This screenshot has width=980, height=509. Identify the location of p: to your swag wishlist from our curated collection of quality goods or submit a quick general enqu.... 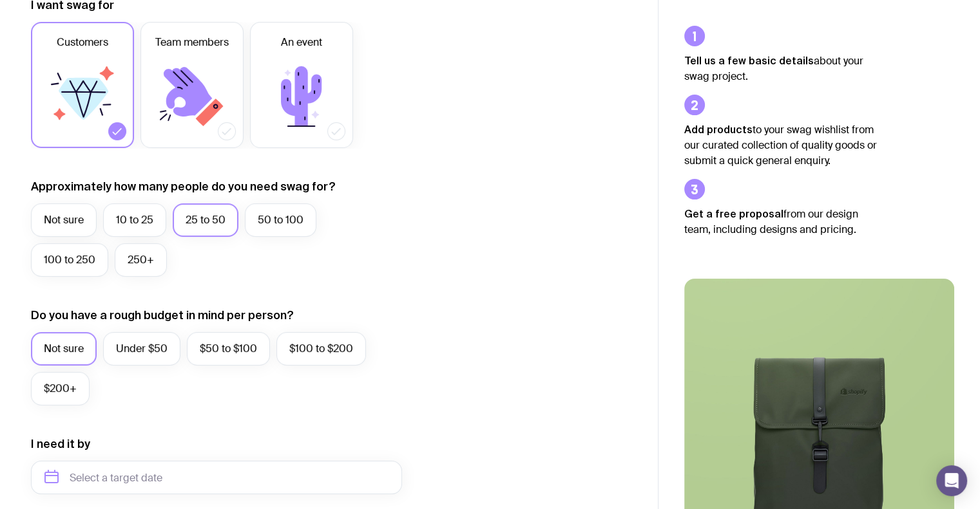
(780, 145).